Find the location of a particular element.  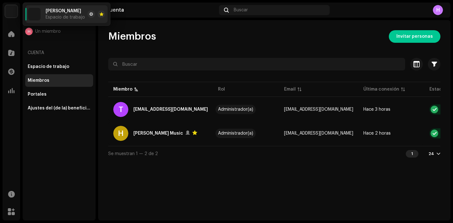

div: Miembro is located at coordinates (123, 89).